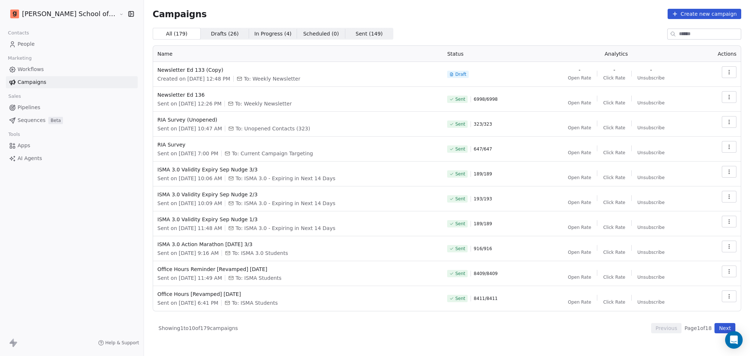 The image size is (750, 356). What do you see at coordinates (119, 343) in the screenshot?
I see `a: Help & Support` at bounding box center [119, 343].